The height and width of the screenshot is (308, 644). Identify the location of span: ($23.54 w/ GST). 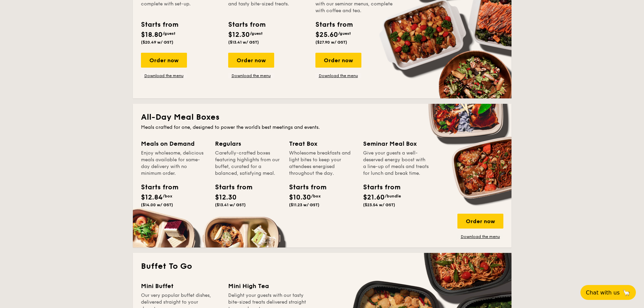
(379, 205).